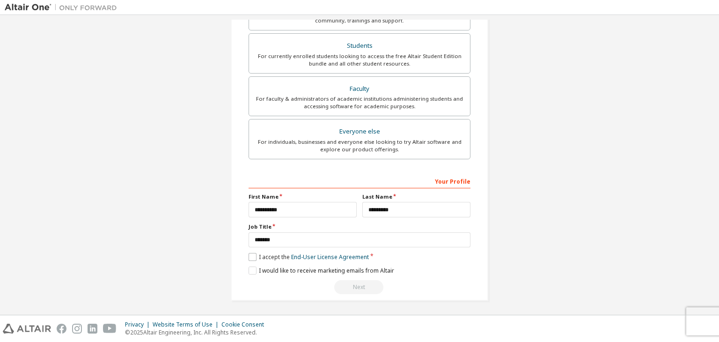 This screenshot has height=342, width=719. Describe the element at coordinates (359, 60) in the screenshot. I see `div: For currently enrolled students looking to access the free Altair Student Edition bundle and all ...` at that location.